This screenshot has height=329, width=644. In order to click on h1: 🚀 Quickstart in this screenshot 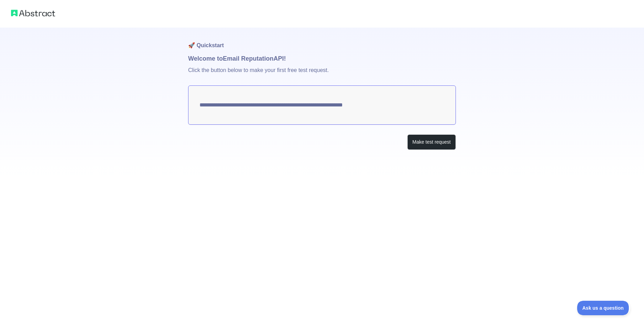, I will do `click(322, 41)`.